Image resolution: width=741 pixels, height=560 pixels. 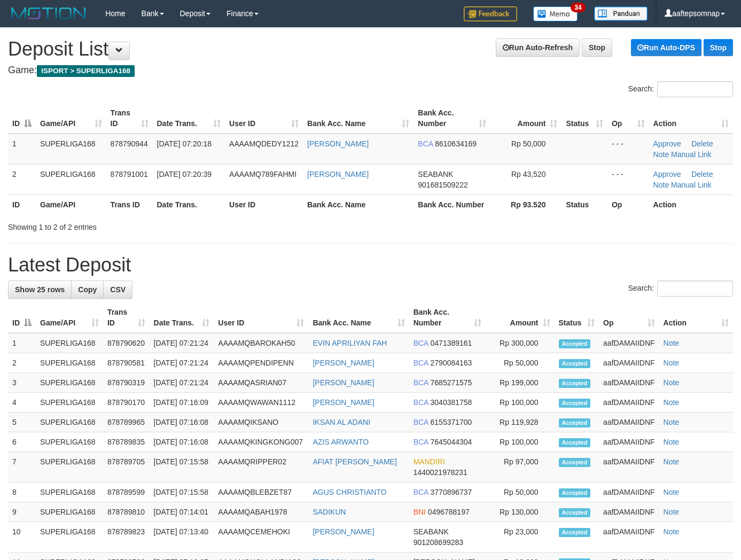 I want to click on a: Approve, so click(x=667, y=174).